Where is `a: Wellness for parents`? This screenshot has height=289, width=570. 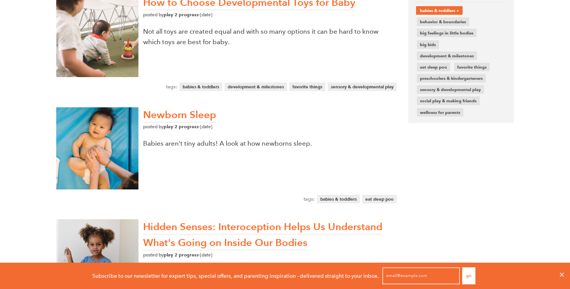
a: Wellness for parents is located at coordinates (440, 113).